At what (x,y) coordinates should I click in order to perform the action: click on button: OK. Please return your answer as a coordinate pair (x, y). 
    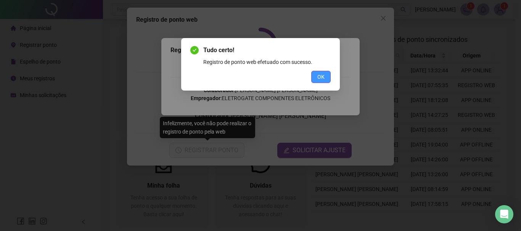
    Looking at the image, I should click on (321, 77).